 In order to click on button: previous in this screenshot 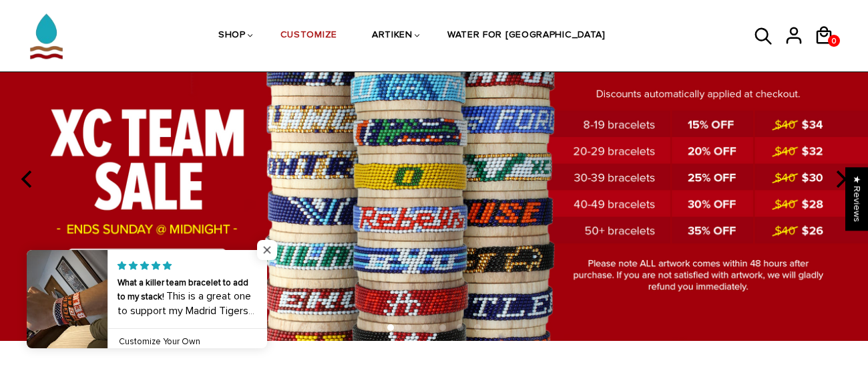, I will do `click(28, 179)`.